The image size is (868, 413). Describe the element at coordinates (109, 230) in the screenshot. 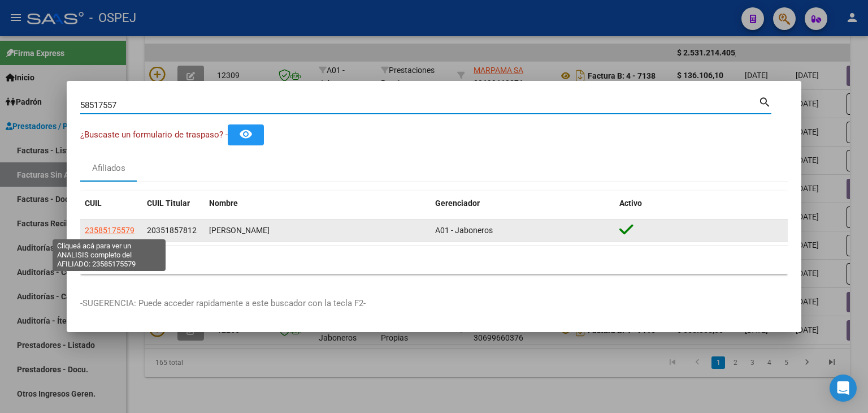

I see `span: 23585175579` at that location.